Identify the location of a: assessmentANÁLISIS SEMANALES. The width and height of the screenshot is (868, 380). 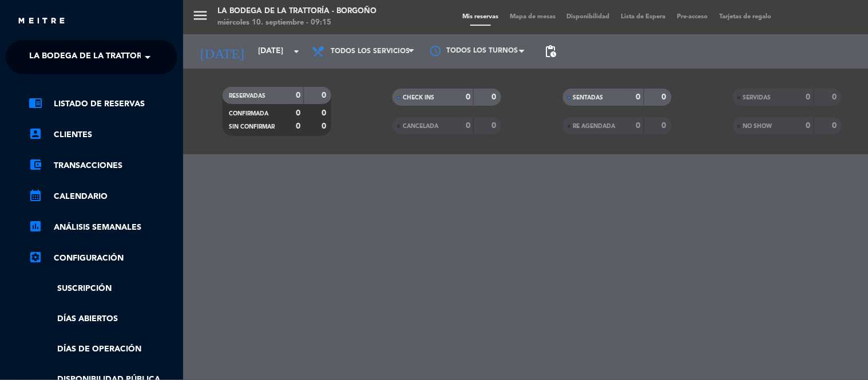
(103, 228).